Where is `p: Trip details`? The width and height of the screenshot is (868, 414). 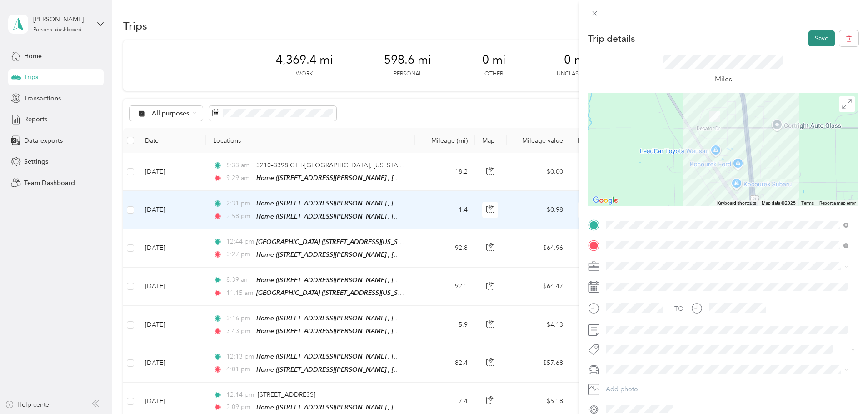 p: Trip details is located at coordinates (611, 39).